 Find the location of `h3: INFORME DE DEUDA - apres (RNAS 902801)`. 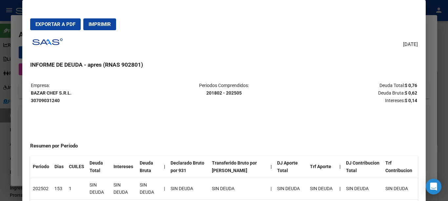

h3: INFORME DE DEUDA - apres (RNAS 902801) is located at coordinates (224, 65).